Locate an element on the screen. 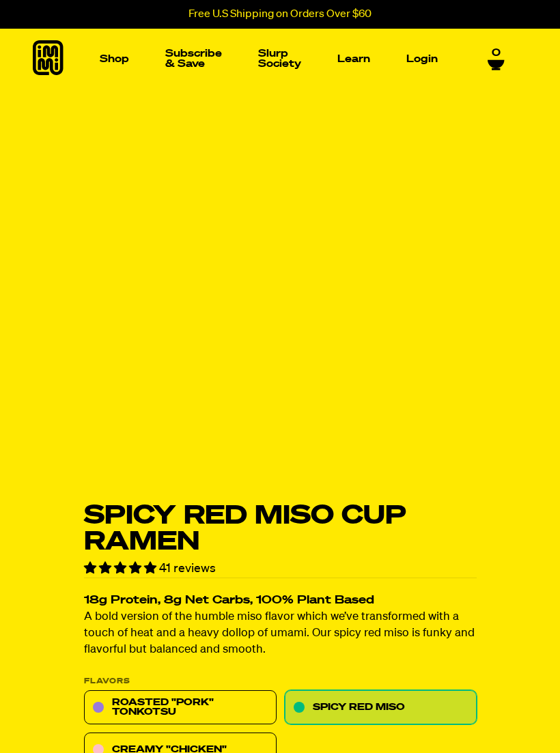 This screenshot has height=753, width=560. p: A bold version of the humble miso flavor which we’ve transformed with a touch of heat and a heavy... is located at coordinates (280, 634).